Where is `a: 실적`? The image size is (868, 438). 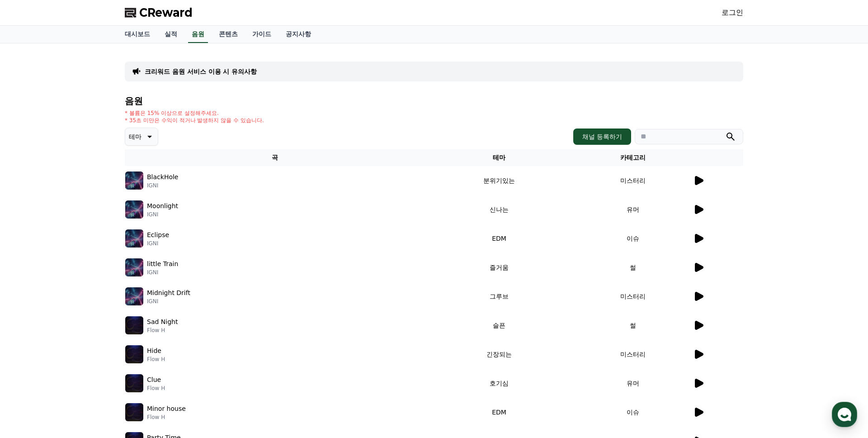 a: 실적 is located at coordinates (171, 34).